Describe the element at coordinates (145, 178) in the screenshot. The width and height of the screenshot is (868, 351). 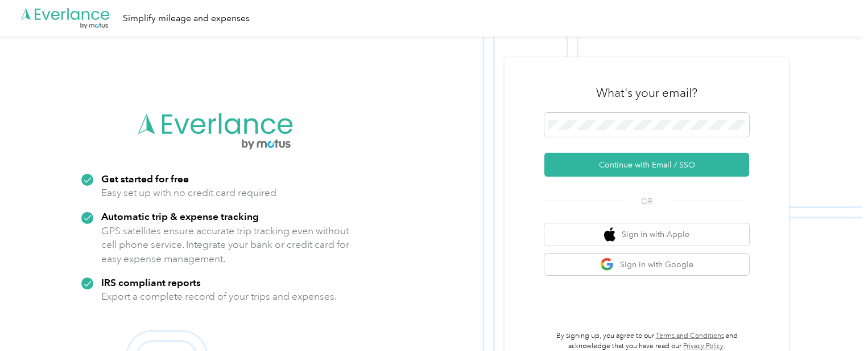
I see `strong: Get started for free` at that location.